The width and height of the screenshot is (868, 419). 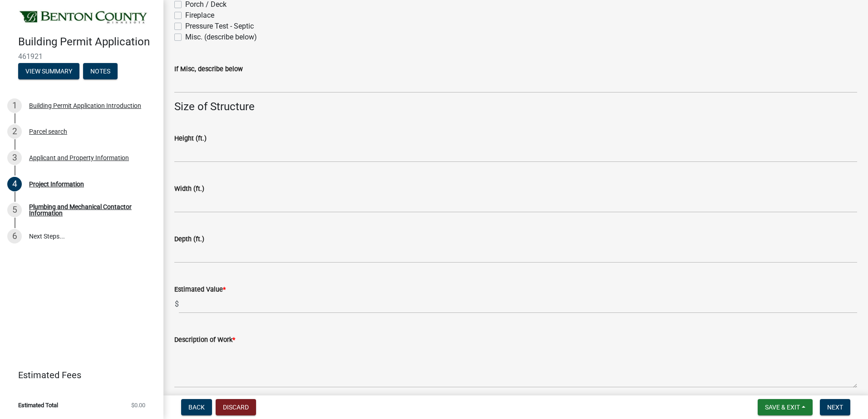 What do you see at coordinates (208, 69) in the screenshot?
I see `label: If Misc, describe below` at bounding box center [208, 69].